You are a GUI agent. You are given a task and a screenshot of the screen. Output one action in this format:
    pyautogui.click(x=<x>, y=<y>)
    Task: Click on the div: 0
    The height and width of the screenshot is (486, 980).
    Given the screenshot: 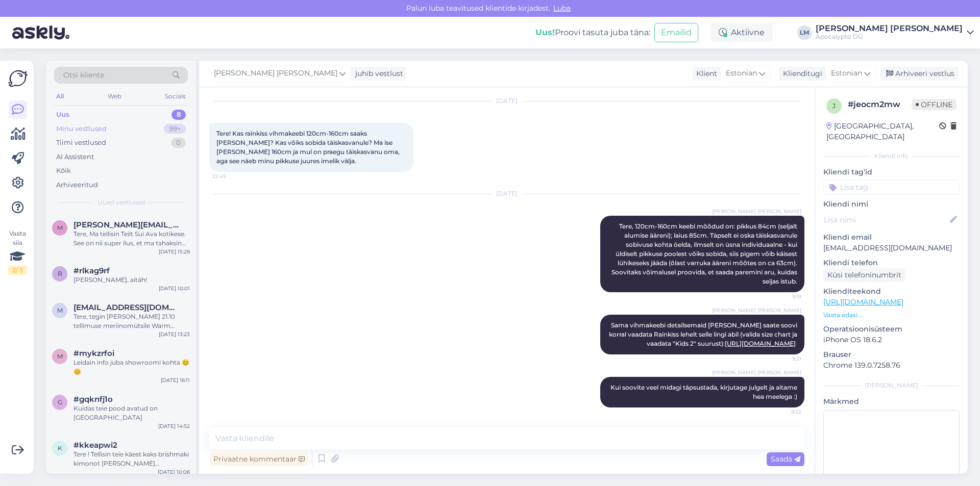 What is the action you would take?
    pyautogui.click(x=178, y=143)
    